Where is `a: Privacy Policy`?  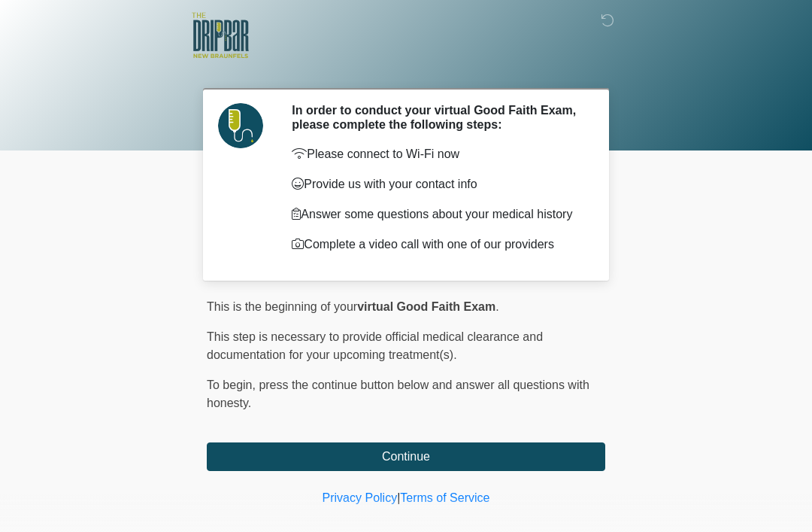
a: Privacy Policy is located at coordinates (361, 497).